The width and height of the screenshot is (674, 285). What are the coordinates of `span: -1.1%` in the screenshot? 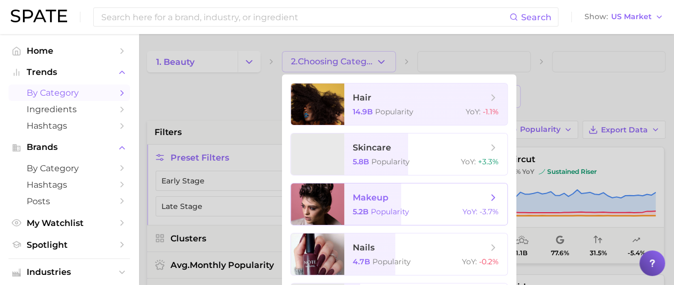 It's located at (491, 112).